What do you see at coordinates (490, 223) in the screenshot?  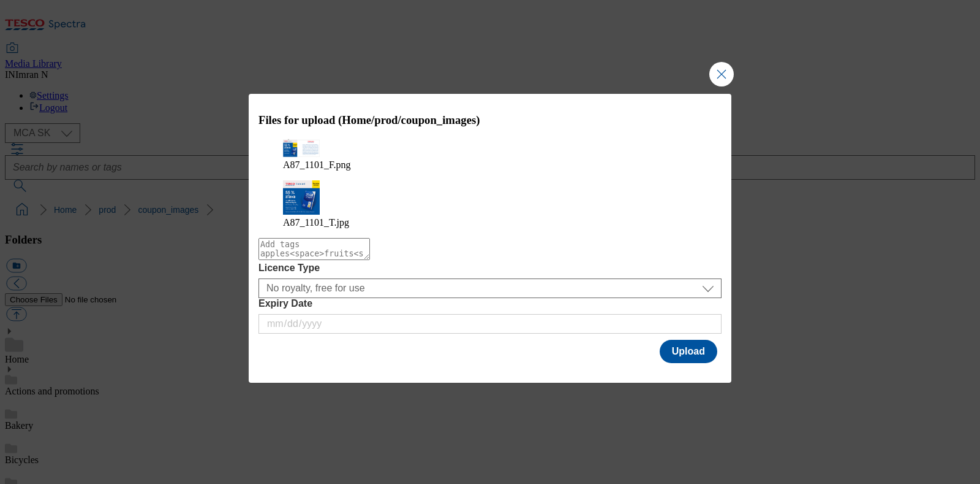 I see `figcaption: A87_1101_T.jpg` at bounding box center [490, 223].